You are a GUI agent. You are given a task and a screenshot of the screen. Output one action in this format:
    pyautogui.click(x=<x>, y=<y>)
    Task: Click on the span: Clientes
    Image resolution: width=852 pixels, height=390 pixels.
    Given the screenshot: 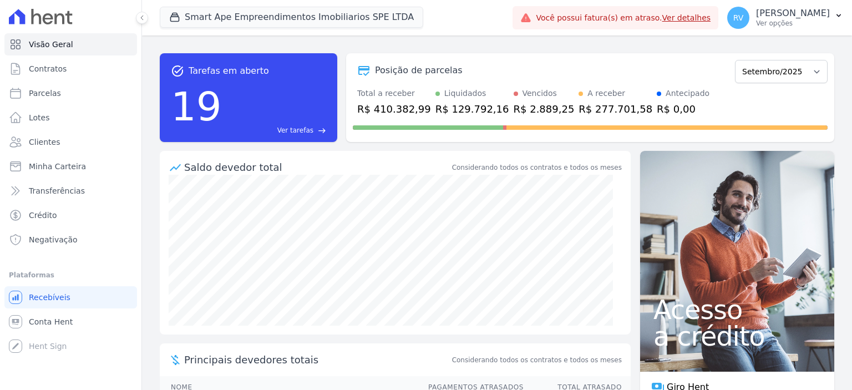 What is the action you would take?
    pyautogui.click(x=44, y=142)
    